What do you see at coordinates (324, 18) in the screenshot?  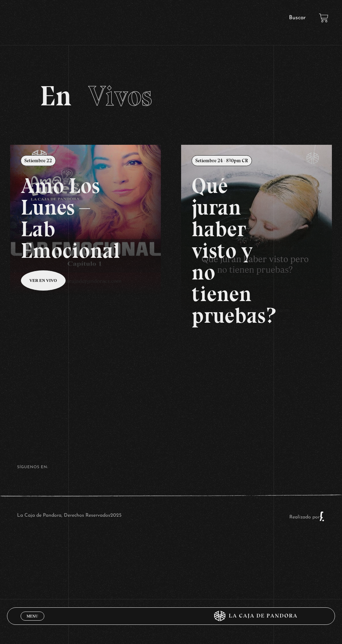 I see `a: View your shopping cart` at bounding box center [324, 18].